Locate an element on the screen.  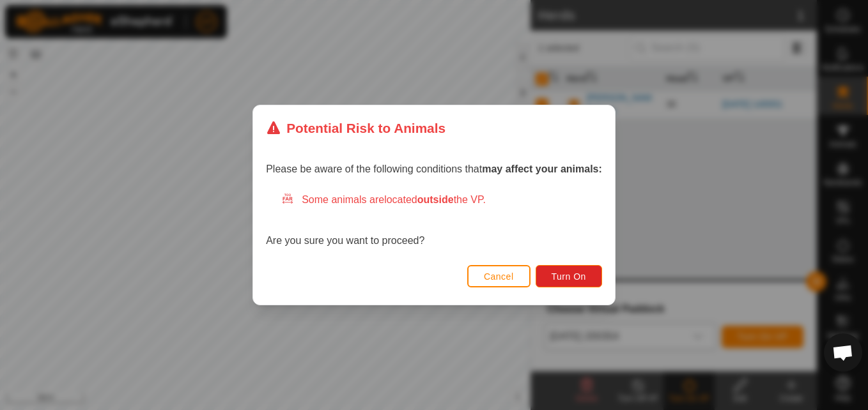
a: Open chat is located at coordinates (843, 352).